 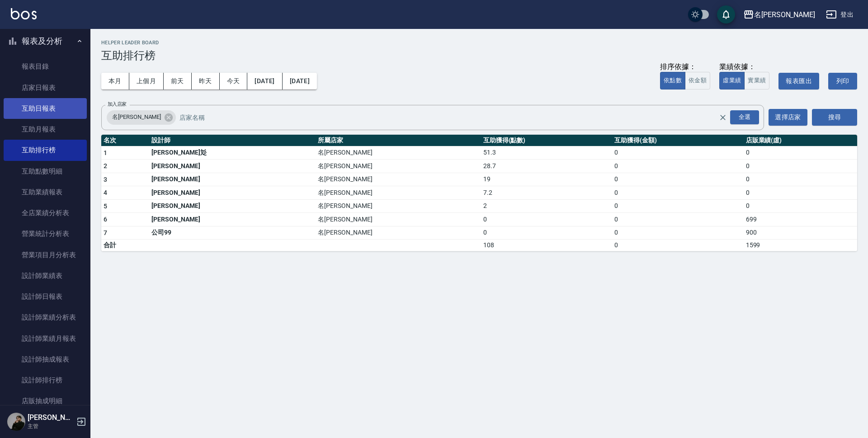 What do you see at coordinates (788, 117) in the screenshot?
I see `button: 選擇店家` at bounding box center [788, 117].